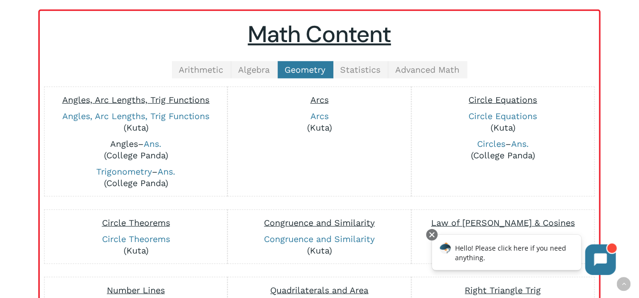 The height and width of the screenshot is (298, 639). Describe the element at coordinates (136, 100) in the screenshot. I see `span: Angles, Arc Lengths, Trig Functions` at that location.